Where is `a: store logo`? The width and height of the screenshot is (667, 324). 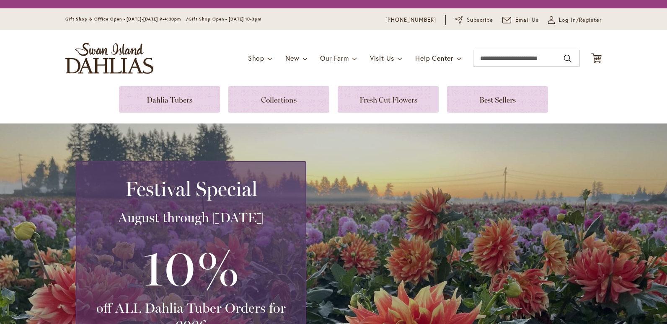
a: store logo is located at coordinates (109, 58).